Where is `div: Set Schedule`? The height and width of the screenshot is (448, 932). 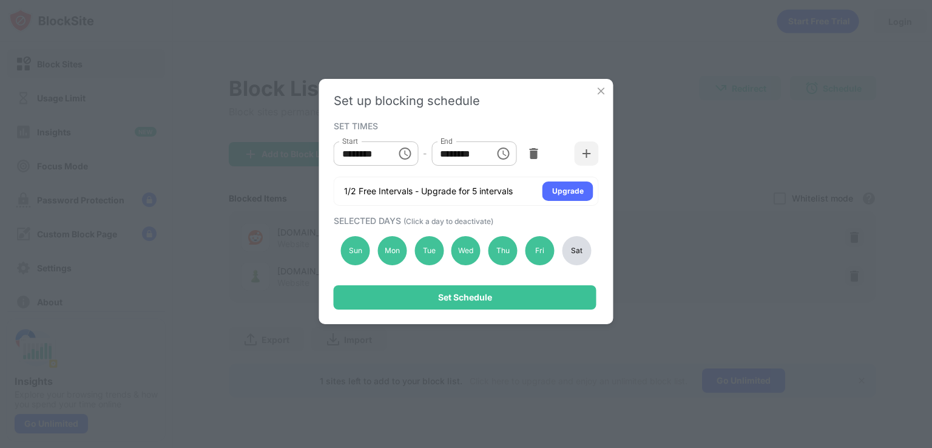
div: Set Schedule is located at coordinates (465, 297).